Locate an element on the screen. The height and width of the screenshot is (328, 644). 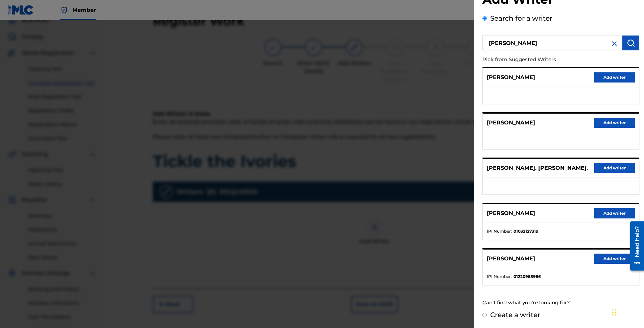
img: Top Rightsholder is located at coordinates (64, 10).